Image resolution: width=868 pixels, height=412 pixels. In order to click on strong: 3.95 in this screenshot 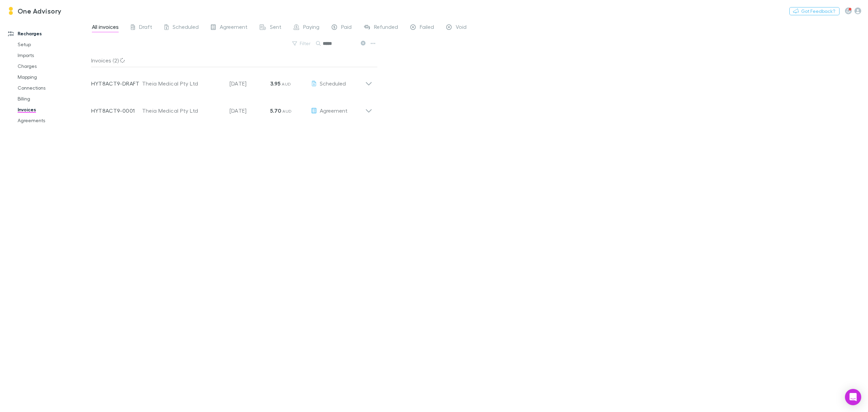, I will do `click(276, 83)`.